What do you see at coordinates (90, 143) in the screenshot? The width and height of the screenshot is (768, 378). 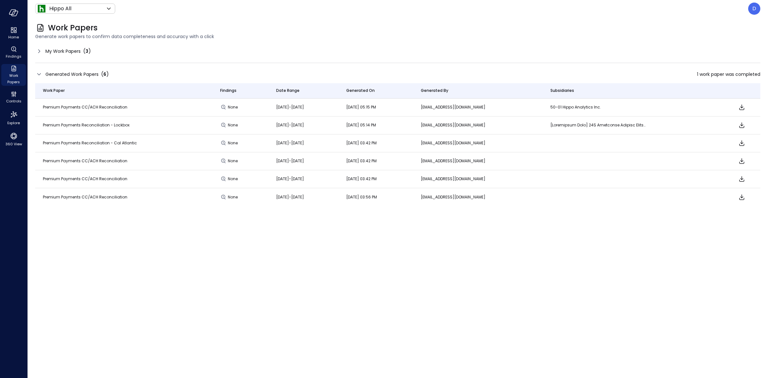 I see `span: Premium Payments Reconciliation - Cal Atlantic` at bounding box center [90, 143].